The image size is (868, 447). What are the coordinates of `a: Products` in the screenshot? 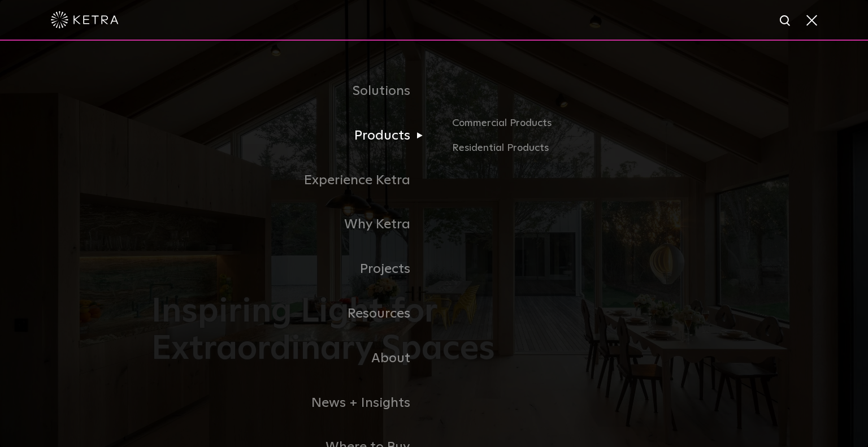 It's located at (293, 135).